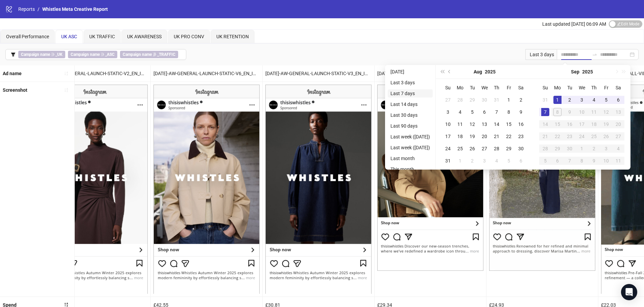  What do you see at coordinates (472, 161) in the screenshot?
I see `td: 2025-09-02` at bounding box center [472, 161].